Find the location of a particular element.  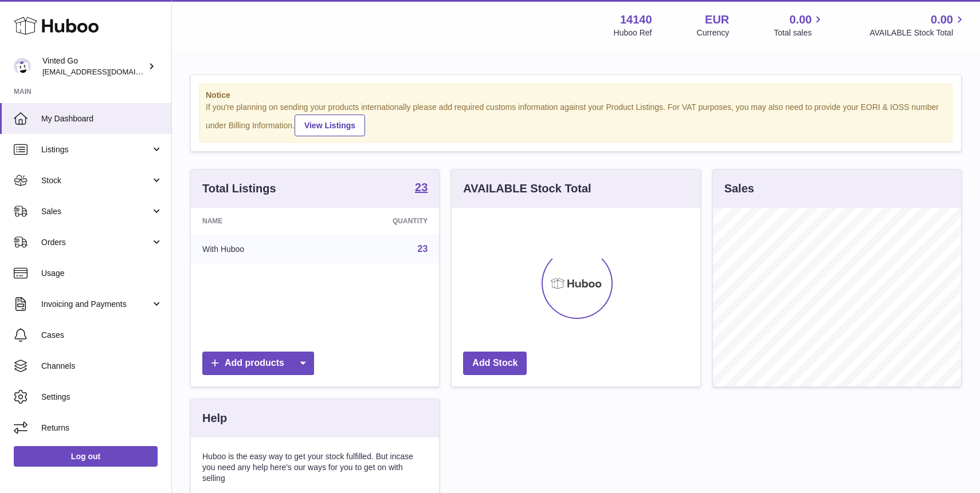

h3: Sales is located at coordinates (739, 188).